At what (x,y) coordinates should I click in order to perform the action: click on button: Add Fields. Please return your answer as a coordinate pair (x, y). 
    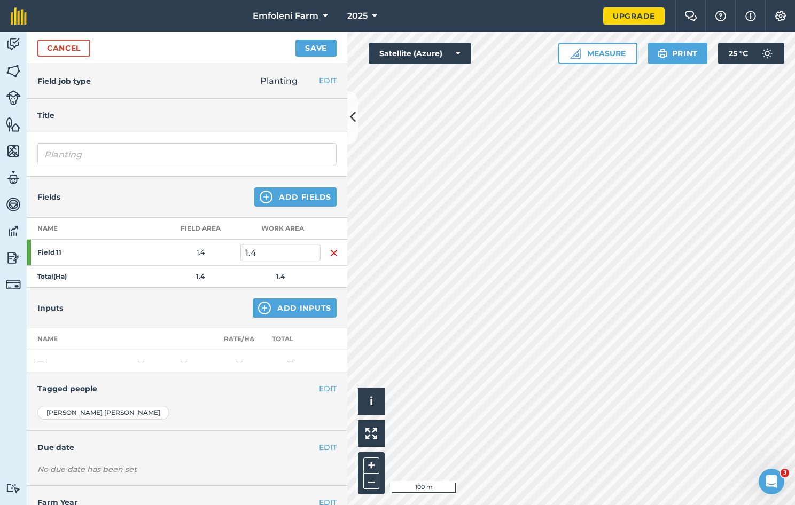
    Looking at the image, I should click on (295, 197).